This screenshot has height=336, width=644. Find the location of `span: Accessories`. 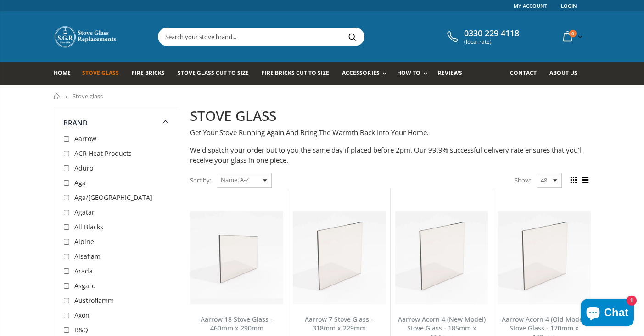

span: Accessories is located at coordinates (361, 73).